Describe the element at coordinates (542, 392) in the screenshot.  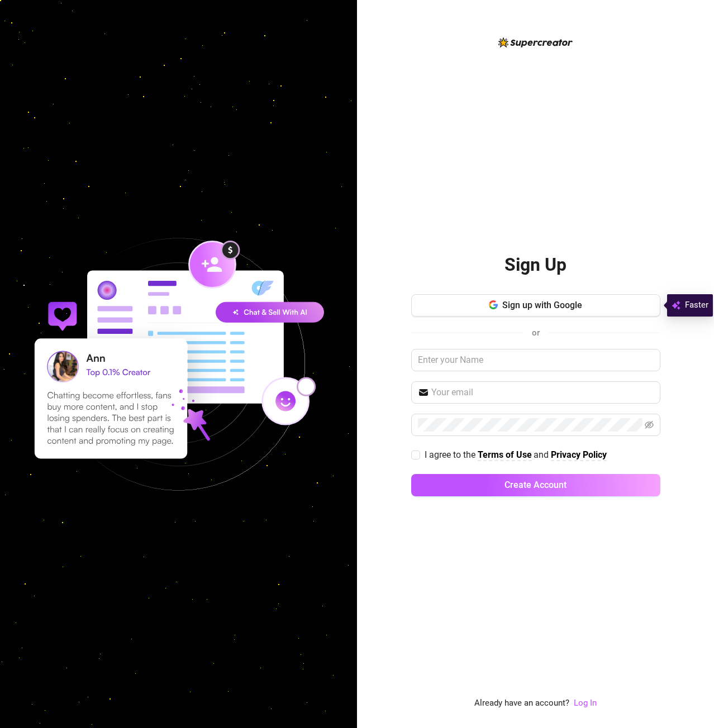
I see `input: Your email` at that location.